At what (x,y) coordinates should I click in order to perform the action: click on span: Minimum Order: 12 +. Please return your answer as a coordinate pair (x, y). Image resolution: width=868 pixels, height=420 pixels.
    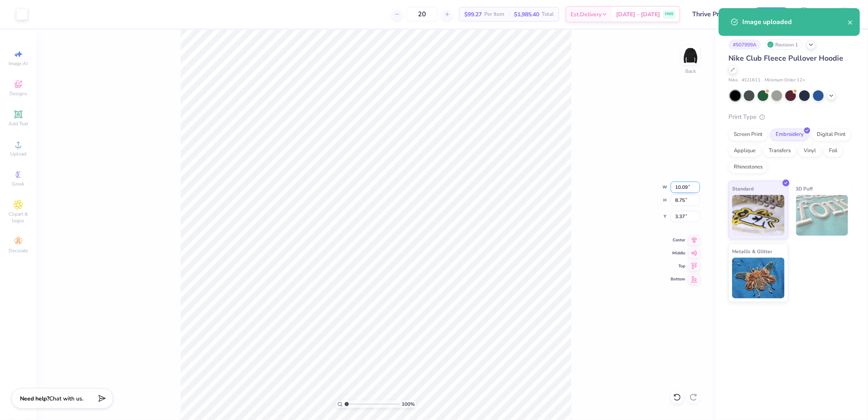
    Looking at the image, I should click on (785, 80).